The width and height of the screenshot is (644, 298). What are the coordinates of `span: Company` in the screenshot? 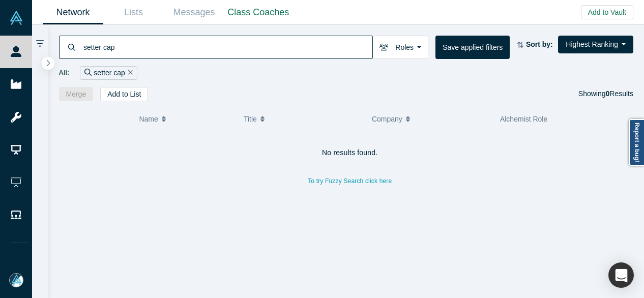 It's located at (387, 119).